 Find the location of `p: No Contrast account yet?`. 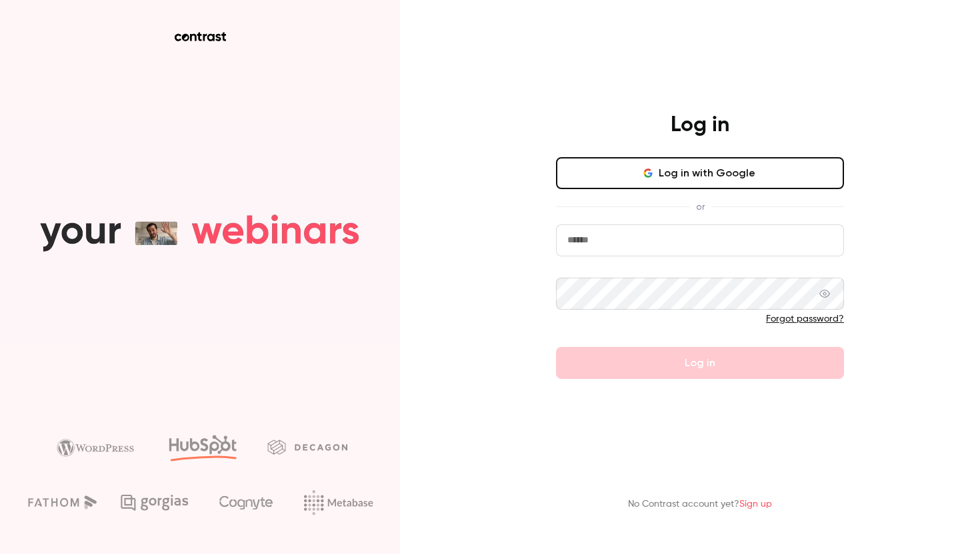

p: No Contrast account yet? is located at coordinates (700, 504).